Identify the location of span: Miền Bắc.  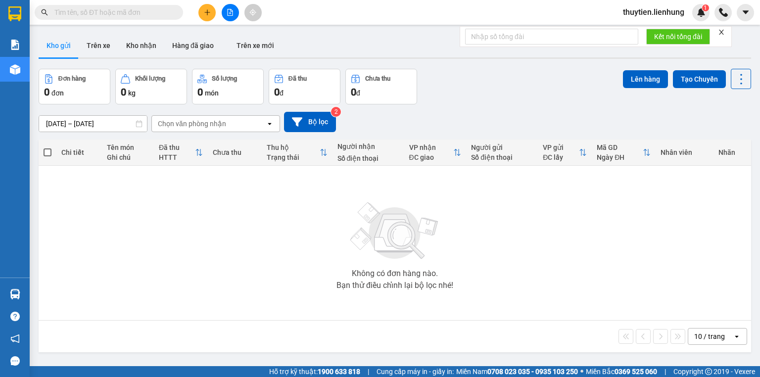
(621, 371).